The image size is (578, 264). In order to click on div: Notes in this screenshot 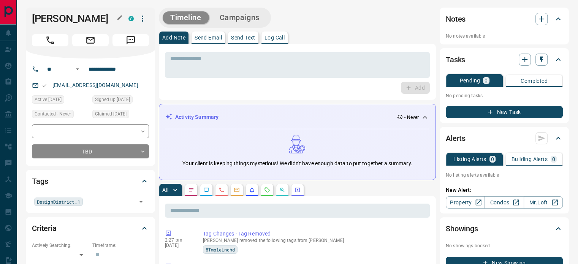, I will do `click(504, 19)`.